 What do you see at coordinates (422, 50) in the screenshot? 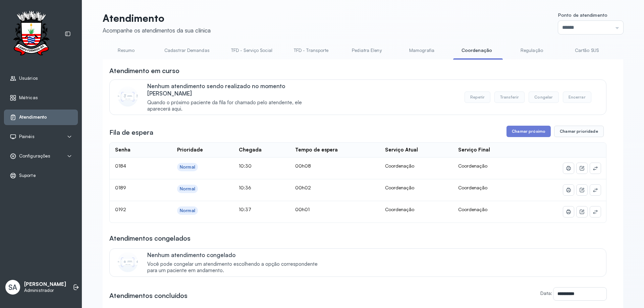
I see `a: Mamografia` at bounding box center [422, 50].